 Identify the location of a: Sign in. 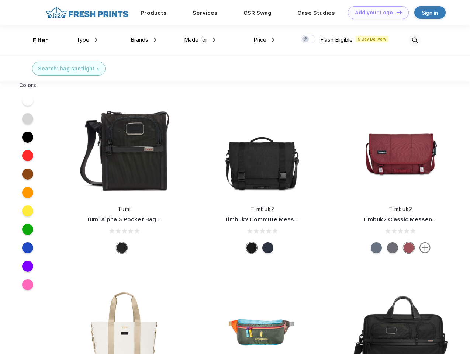
(429, 13).